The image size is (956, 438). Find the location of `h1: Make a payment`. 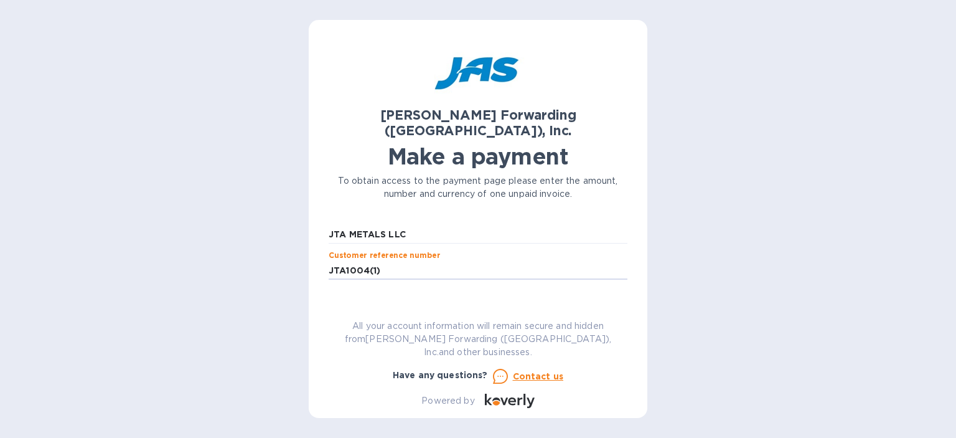

h1: Make a payment is located at coordinates (478, 156).